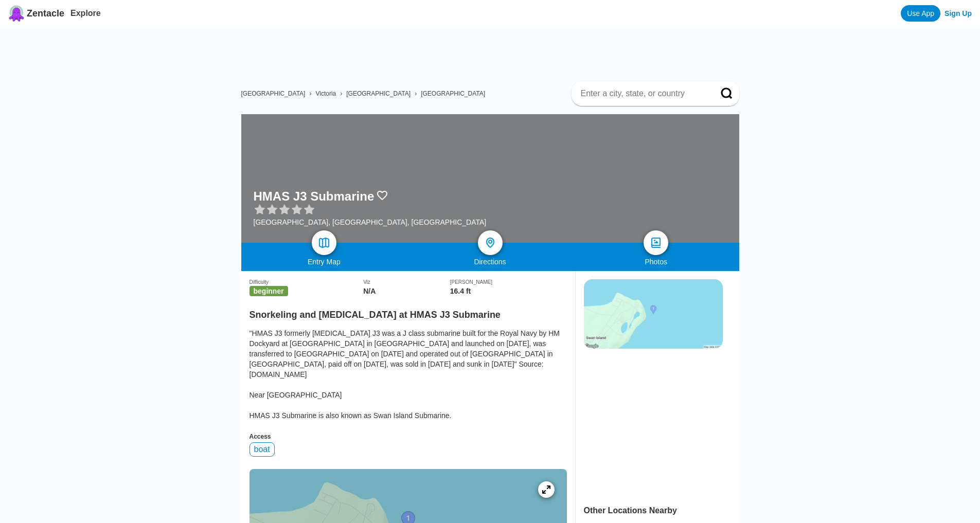 This screenshot has width=980, height=523. What do you see at coordinates (661, 511) in the screenshot?
I see `div: Other Locations Nearby` at bounding box center [661, 511].